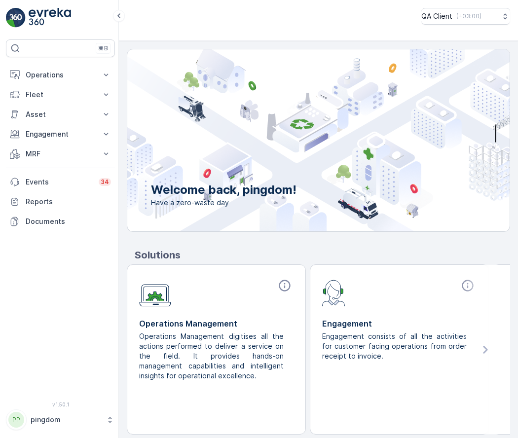 This screenshot has height=438, width=518. I want to click on p: Operations Management digitises all the actions performed to deliver a service on the field. It p..., so click(212, 356).